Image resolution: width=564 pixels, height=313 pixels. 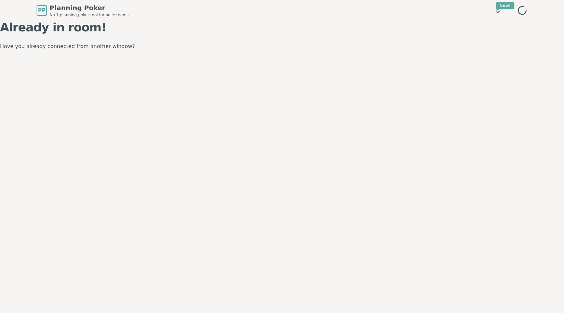 What do you see at coordinates (83, 10) in the screenshot?
I see `a: PPPlanning PokerNo.1 planning poker tool for agile teams` at bounding box center [83, 10].